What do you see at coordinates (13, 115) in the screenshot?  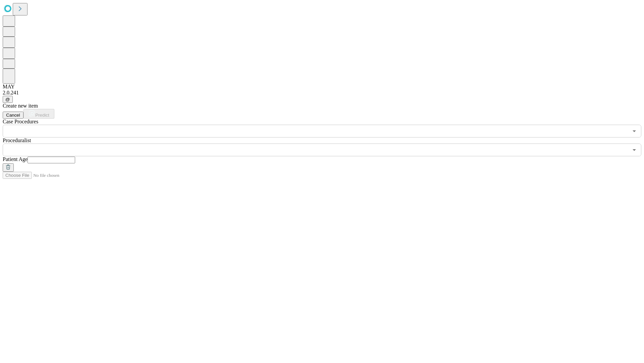 I see `button: Cancel` at bounding box center [13, 115].